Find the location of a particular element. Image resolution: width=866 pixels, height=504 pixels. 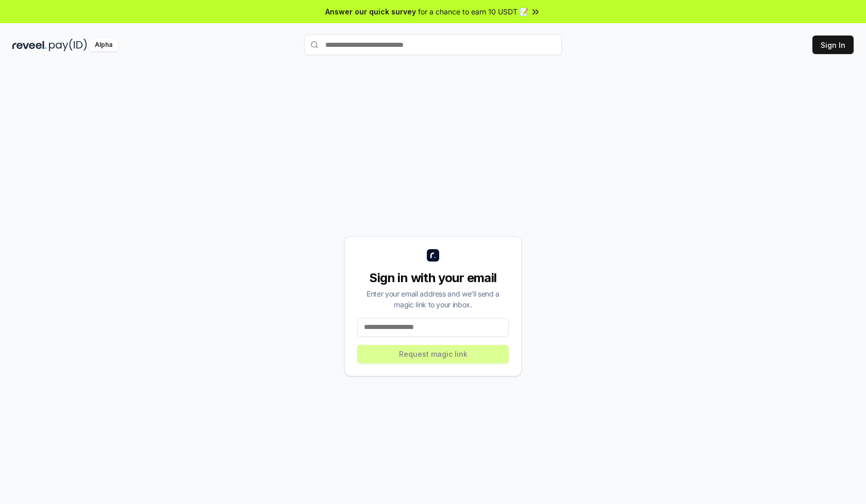

div: Alpha is located at coordinates (104, 45).